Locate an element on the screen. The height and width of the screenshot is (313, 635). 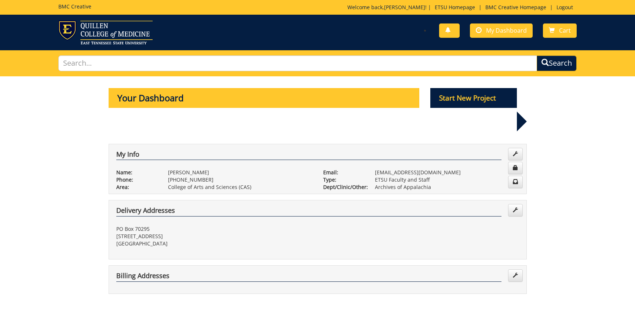
a: Cart is located at coordinates (560, 30).